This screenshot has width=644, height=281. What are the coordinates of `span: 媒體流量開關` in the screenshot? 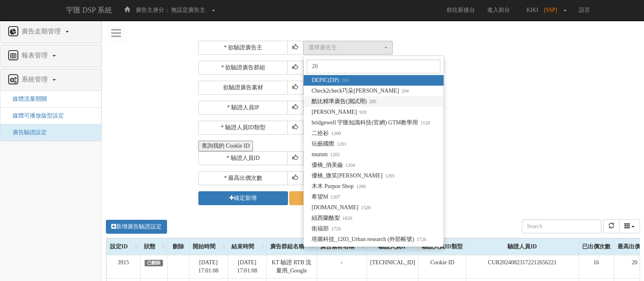 It's located at (27, 99).